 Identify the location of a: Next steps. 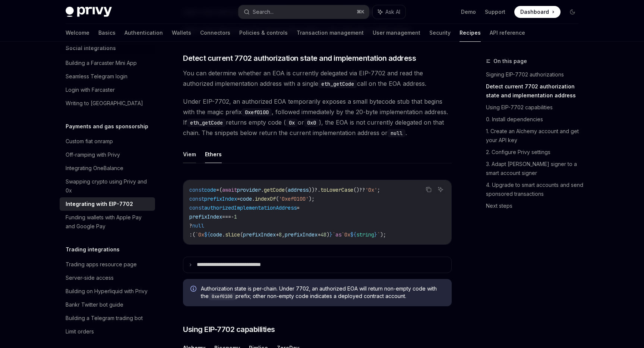
(535, 206).